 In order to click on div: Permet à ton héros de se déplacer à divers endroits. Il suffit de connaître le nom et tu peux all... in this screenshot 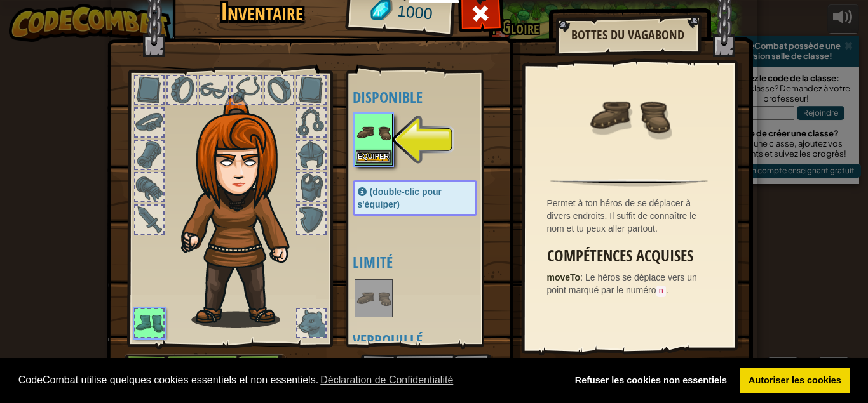, I will do `click(632, 215)`.